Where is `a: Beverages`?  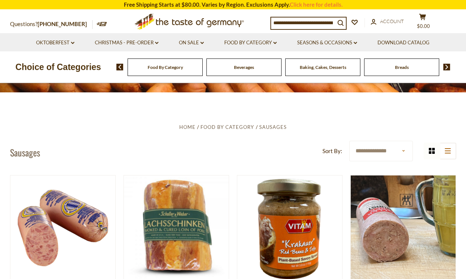
a: Beverages is located at coordinates (244, 67).